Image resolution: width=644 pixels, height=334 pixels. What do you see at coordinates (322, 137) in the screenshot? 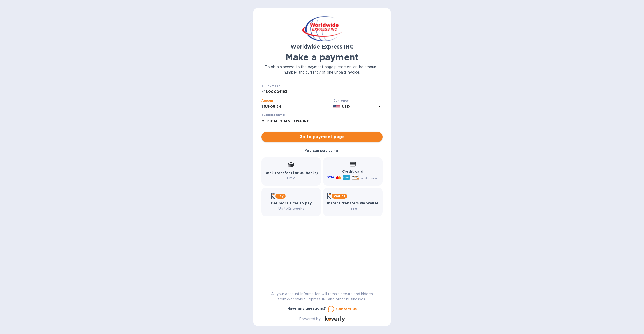
I see `button: Go to payment page` at bounding box center [322, 137].